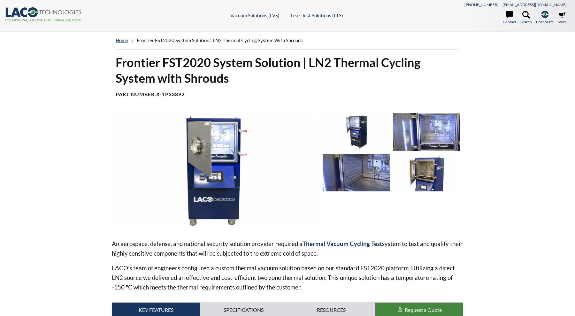 The width and height of the screenshot is (575, 316). I want to click on a: Vacuum Solutions (LVS), so click(255, 15).